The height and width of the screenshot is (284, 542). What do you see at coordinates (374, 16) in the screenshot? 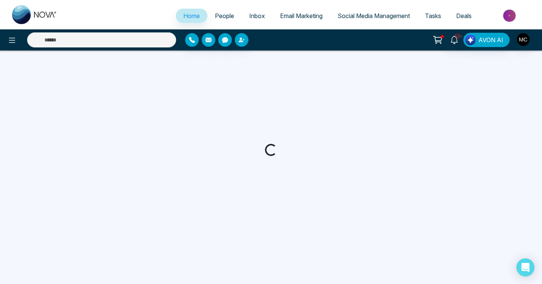
I see `a: Social Media Management` at bounding box center [374, 16].